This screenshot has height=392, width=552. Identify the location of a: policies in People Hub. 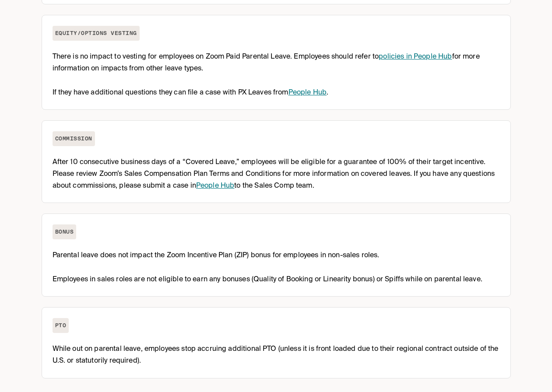
(415, 57).